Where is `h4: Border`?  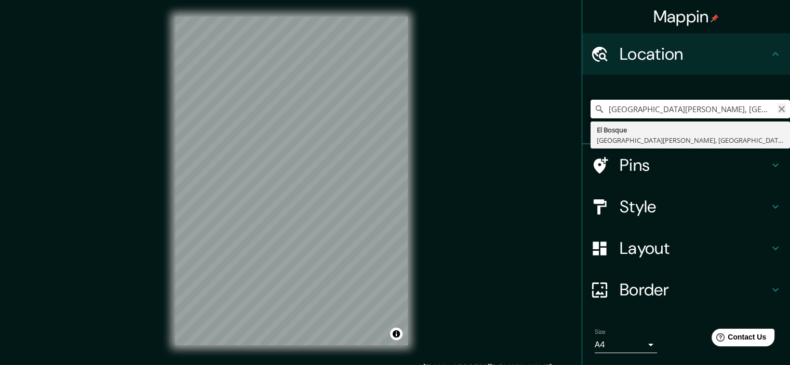
h4: Border is located at coordinates (695, 290).